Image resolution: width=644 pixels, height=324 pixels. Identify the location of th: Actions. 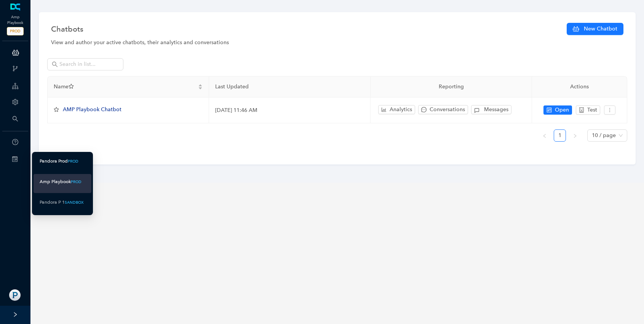
(580, 87).